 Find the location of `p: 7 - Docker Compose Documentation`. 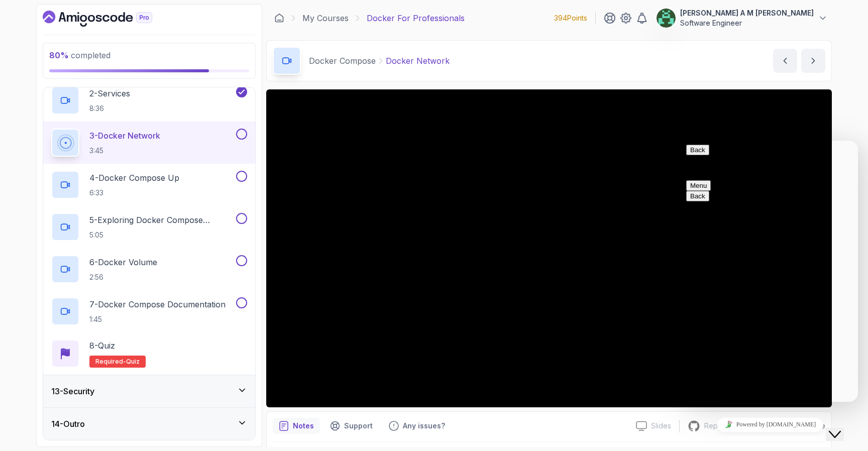

p: 7 - Docker Compose Documentation is located at coordinates (157, 305).